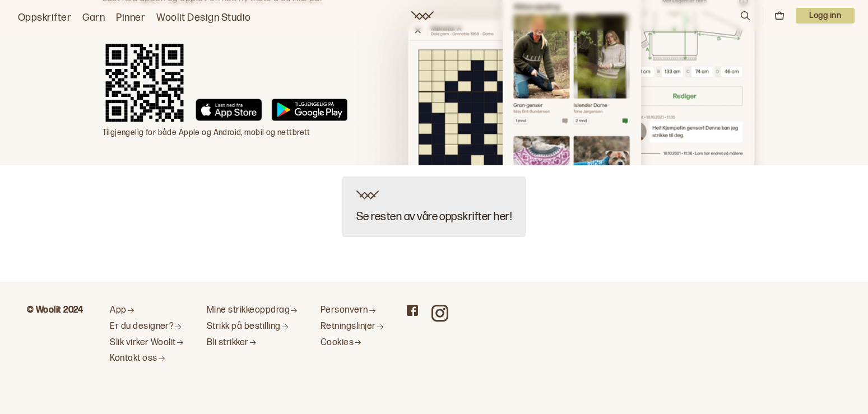 Image resolution: width=868 pixels, height=414 pixels. Describe the element at coordinates (55, 309) in the screenshot. I see `b: © Woolit 2024` at that location.